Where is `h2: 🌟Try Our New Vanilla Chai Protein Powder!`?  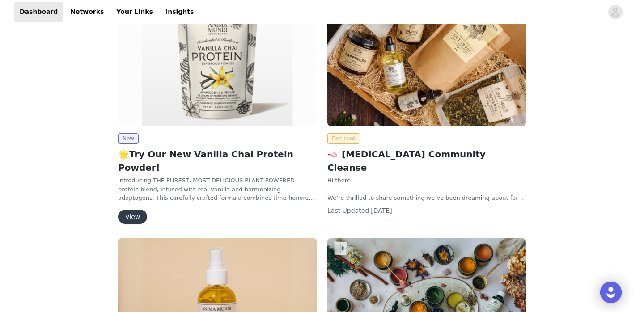
h2: 🌟Try Our New Vanilla Chai Protein Powder! is located at coordinates (217, 161).